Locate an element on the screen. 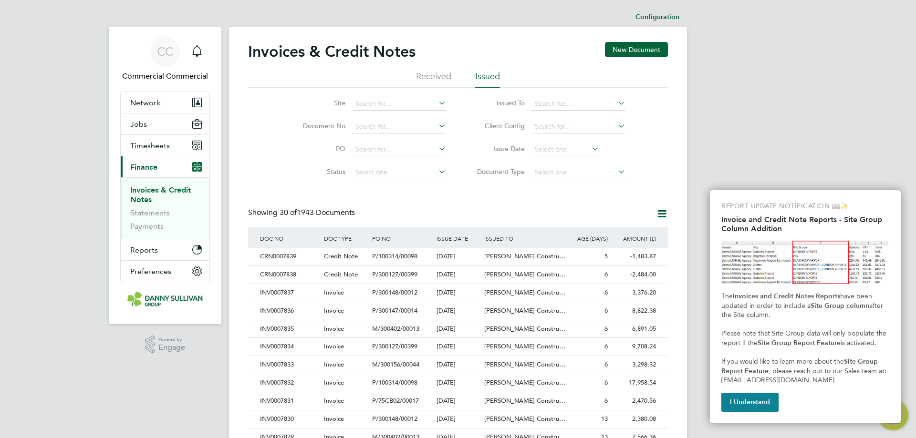 This screenshot has height=438, width=916. div: 2,380.08 is located at coordinates (634, 419).